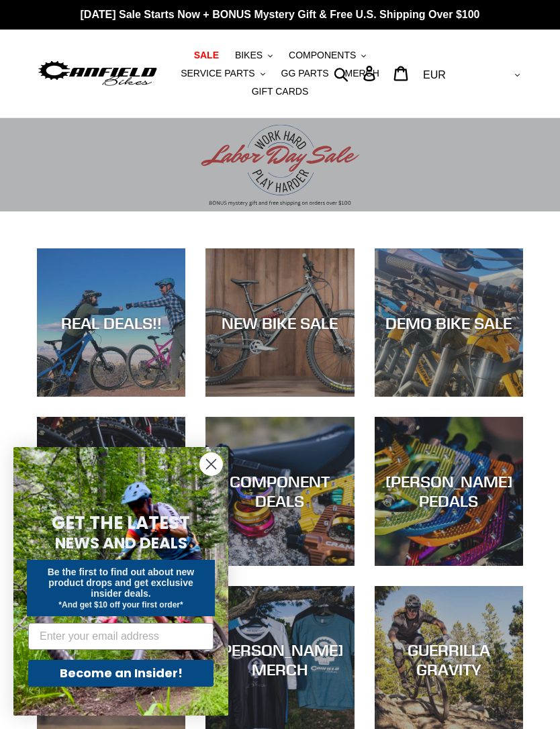 The width and height of the screenshot is (560, 729). I want to click on button: BIKES, so click(254, 55).